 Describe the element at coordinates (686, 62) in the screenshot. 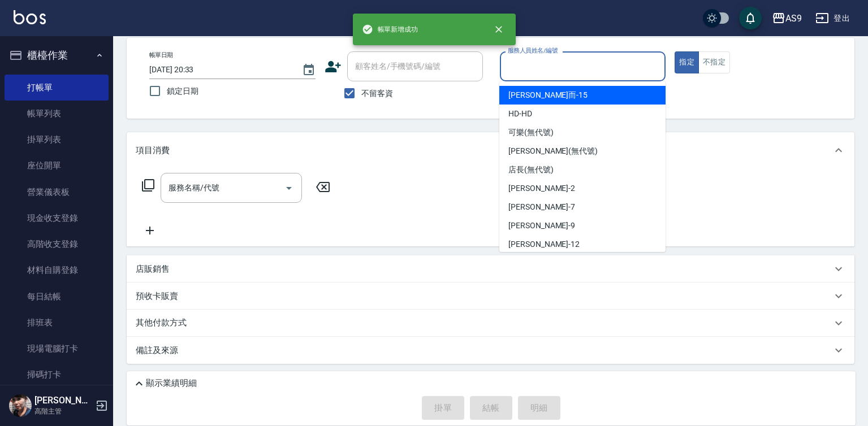

I see `button: 指定` at that location.